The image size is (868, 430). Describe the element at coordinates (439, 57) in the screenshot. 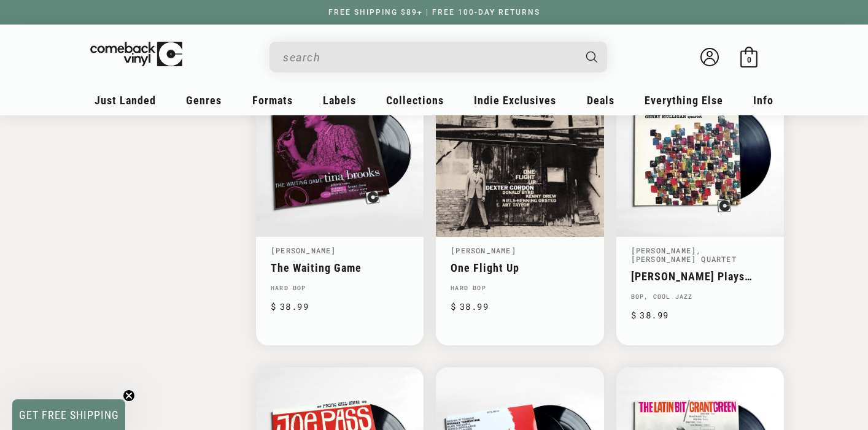

I see `div: Search` at that location.